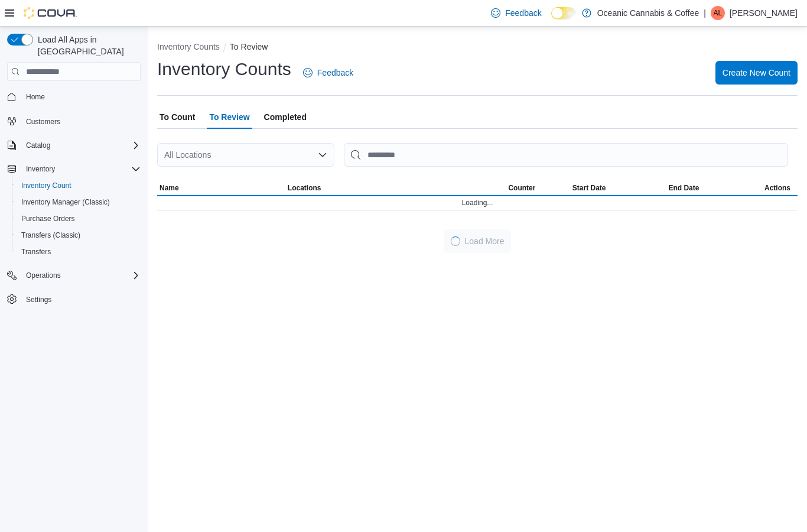  Describe the element at coordinates (74, 211) in the screenshot. I see `nav: Complex example` at that location.